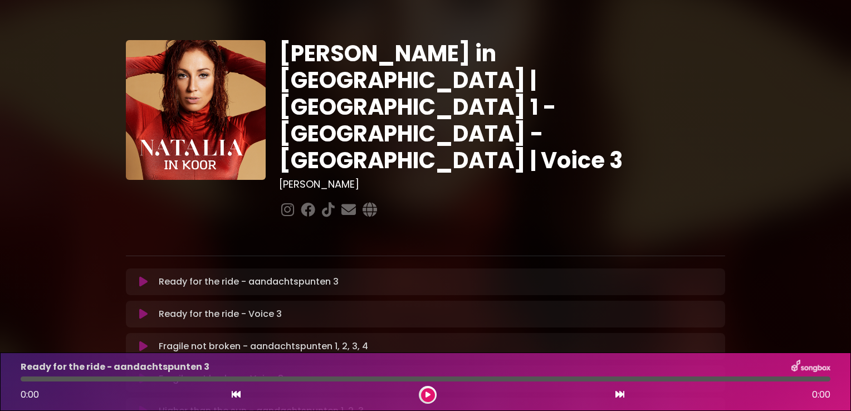  Describe the element at coordinates (811, 367) in the screenshot. I see `img: songbox-logo-white.png` at that location.